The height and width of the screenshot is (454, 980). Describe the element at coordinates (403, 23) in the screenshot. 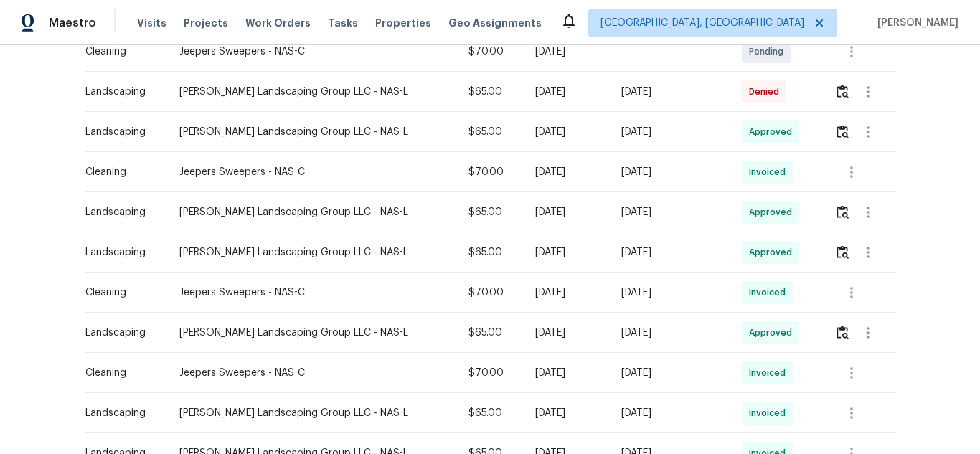

I see `span: Properties` at that location.